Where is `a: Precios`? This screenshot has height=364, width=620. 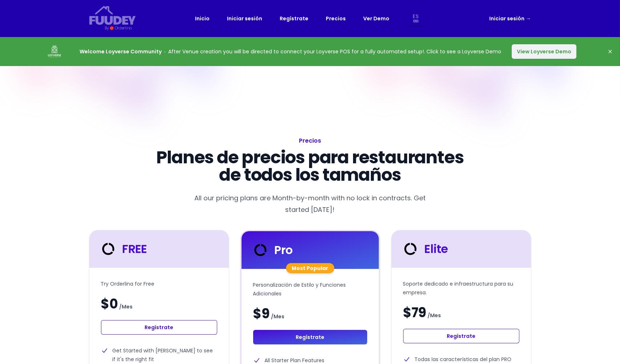
a: Precios is located at coordinates (336, 18).